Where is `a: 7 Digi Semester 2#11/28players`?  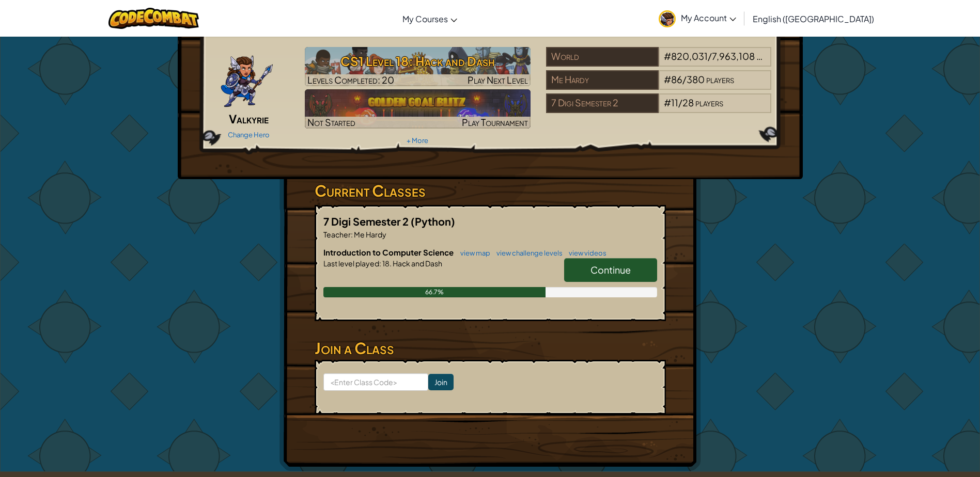 a: 7 Digi Semester 2#11/28players is located at coordinates (659, 109).